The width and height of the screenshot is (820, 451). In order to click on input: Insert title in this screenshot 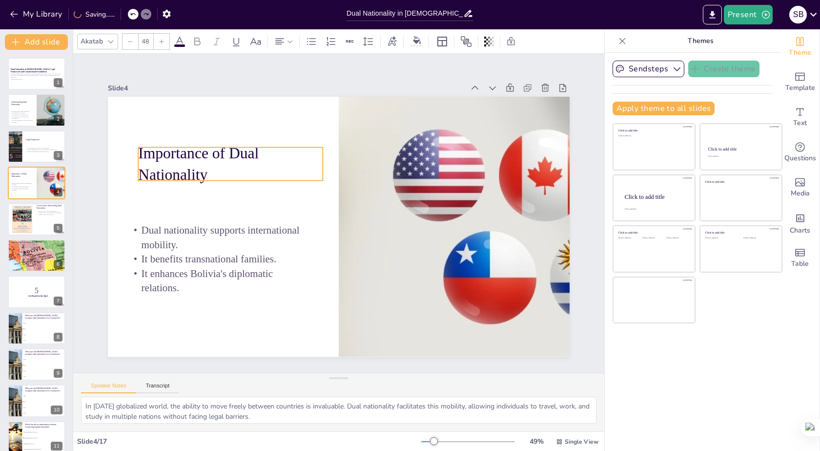, I will do `click(405, 13)`.